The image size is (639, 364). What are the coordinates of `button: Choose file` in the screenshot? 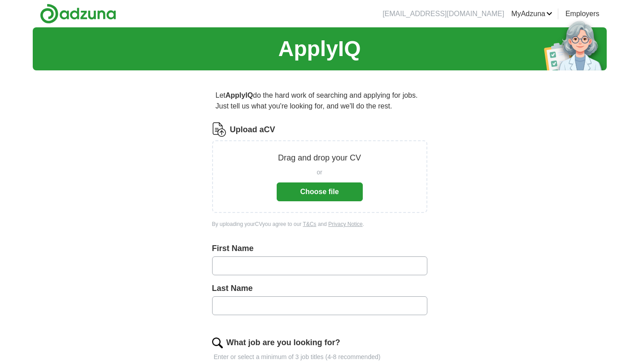 It's located at (320, 192).